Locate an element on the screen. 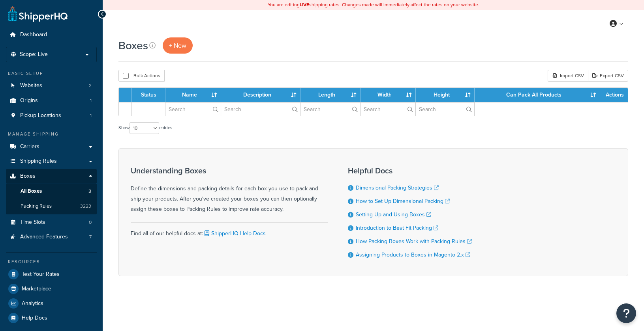  span: Origins is located at coordinates (29, 101).